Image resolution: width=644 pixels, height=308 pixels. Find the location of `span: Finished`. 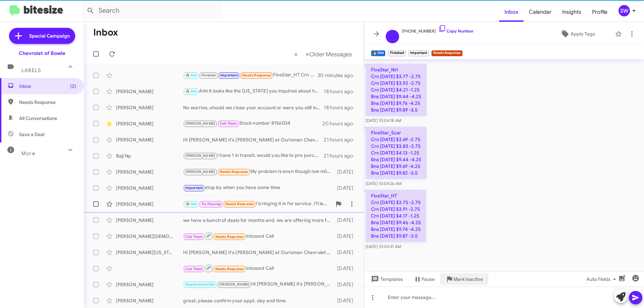

span: Finished is located at coordinates (209, 75).